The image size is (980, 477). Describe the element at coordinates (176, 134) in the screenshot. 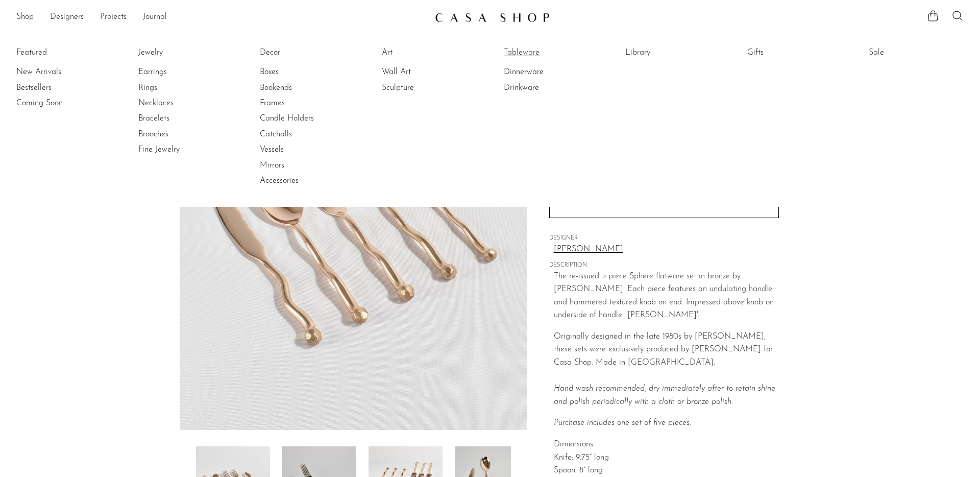

I see `a: Brooches` at that location.